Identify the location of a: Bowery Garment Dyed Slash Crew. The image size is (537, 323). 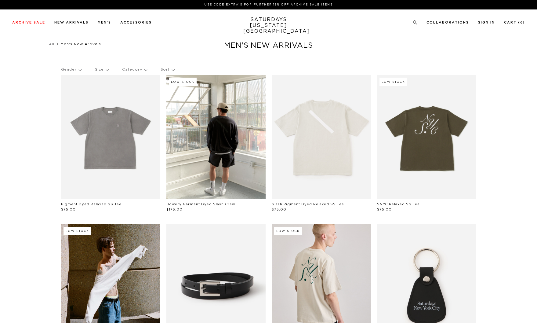
(201, 204).